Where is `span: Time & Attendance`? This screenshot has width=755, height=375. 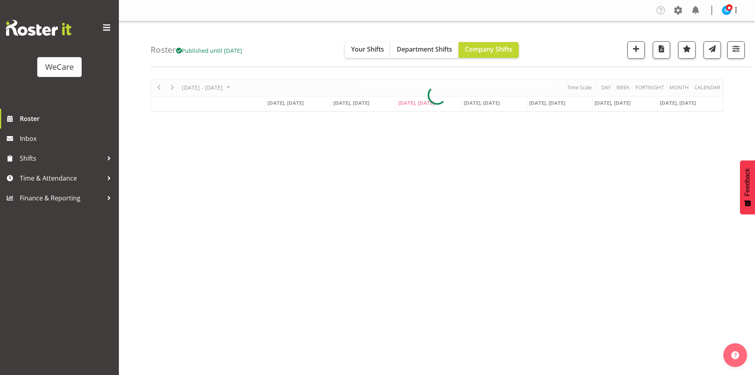
span: Time & Attendance is located at coordinates (61, 178).